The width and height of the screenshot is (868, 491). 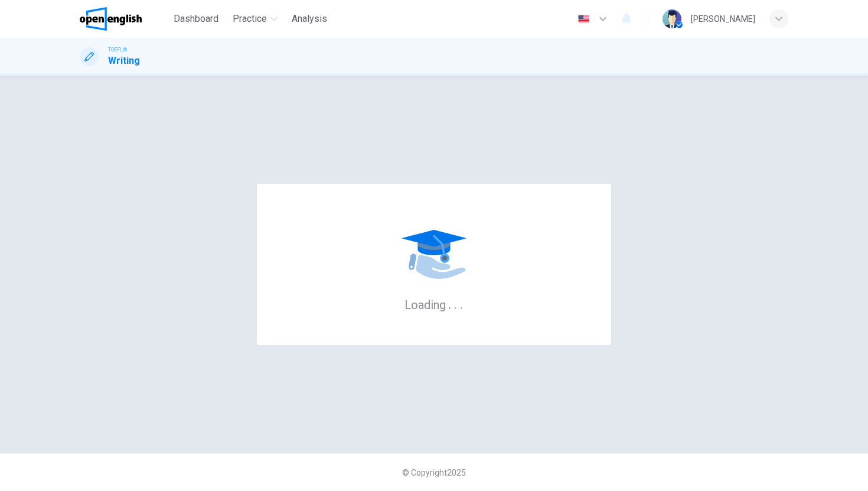 What do you see at coordinates (255, 19) in the screenshot?
I see `button: Practice` at bounding box center [255, 19].